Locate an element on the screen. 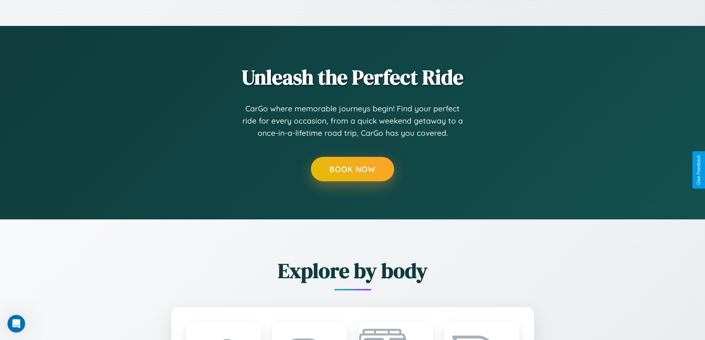  div: Give Feedback is located at coordinates (699, 170).